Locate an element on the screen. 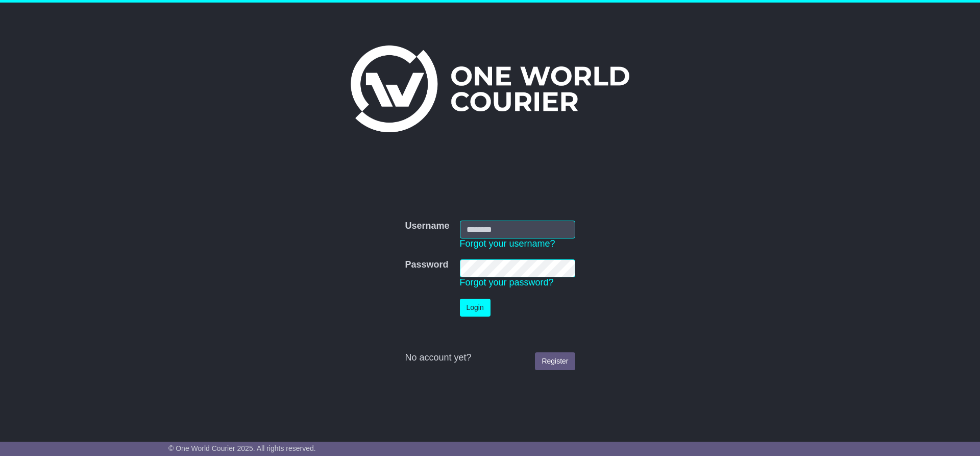 This screenshot has width=980, height=456. img: One World is located at coordinates (490, 89).